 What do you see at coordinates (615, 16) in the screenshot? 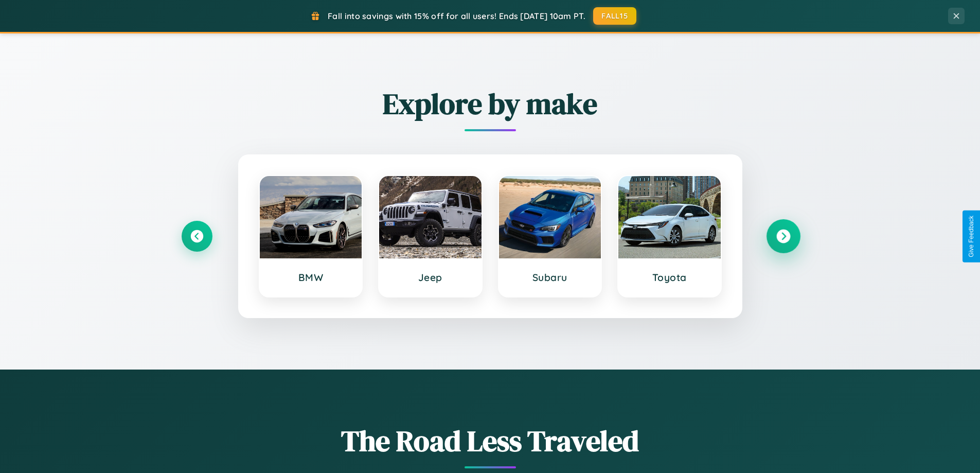
I see `button: FALL15` at bounding box center [615, 16].